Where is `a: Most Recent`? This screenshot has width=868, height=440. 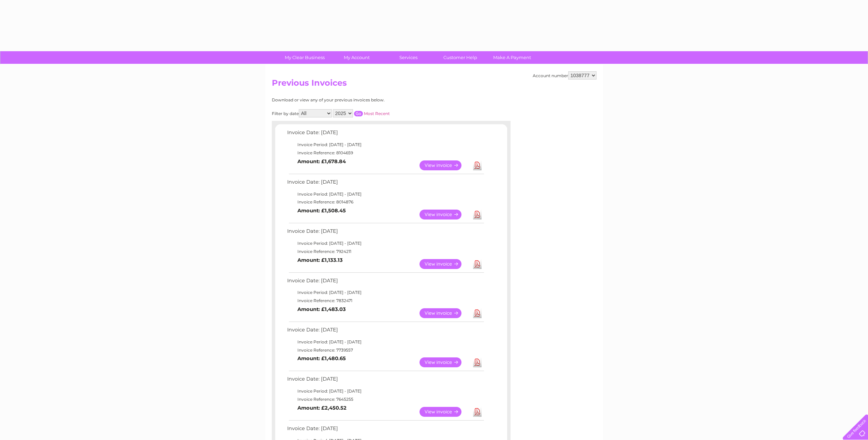
a: Most Recent is located at coordinates (377, 113).